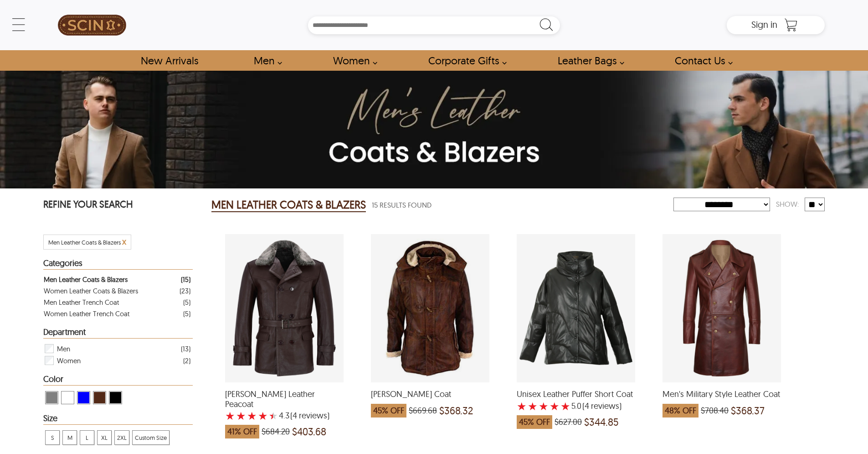 The image size is (868, 454). I want to click on span: $627.00, so click(568, 422).